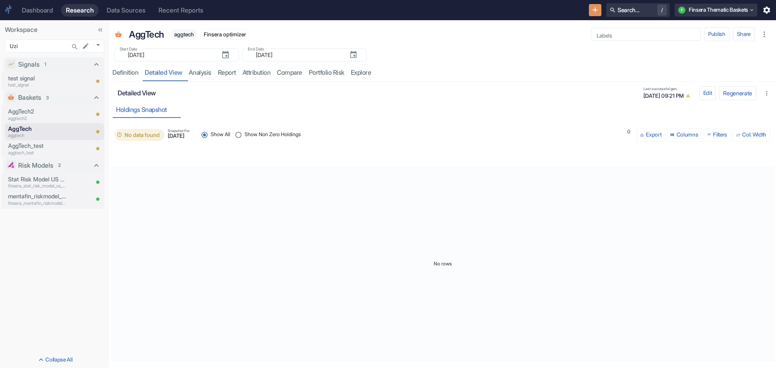 This screenshot has width=776, height=368. Describe the element at coordinates (378, 93) in the screenshot. I see `h6: Detailed View` at that location.